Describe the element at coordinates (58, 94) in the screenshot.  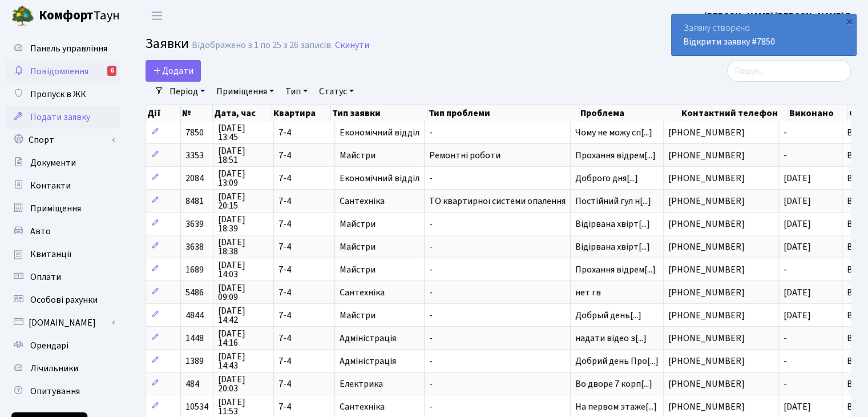
I see `span: Пропуск в ЖК` at that location.